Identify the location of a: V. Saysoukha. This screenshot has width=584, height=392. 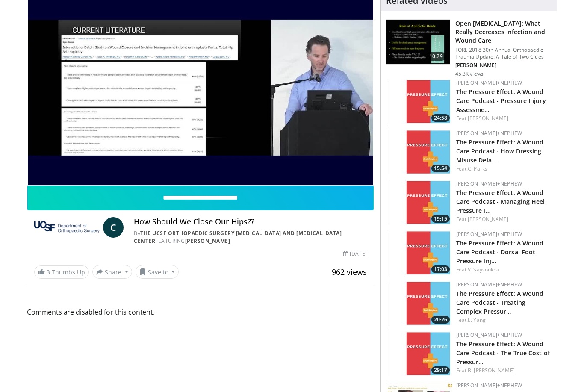
(484, 269).